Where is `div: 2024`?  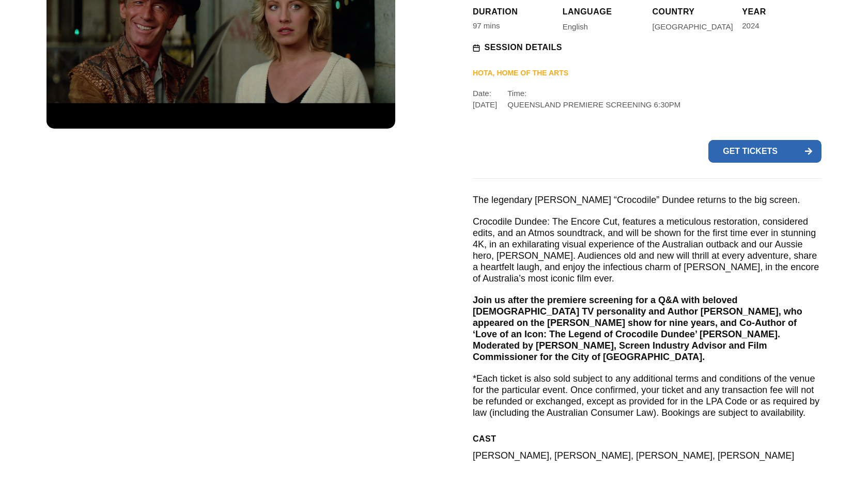
div: 2024 is located at coordinates (750, 26).